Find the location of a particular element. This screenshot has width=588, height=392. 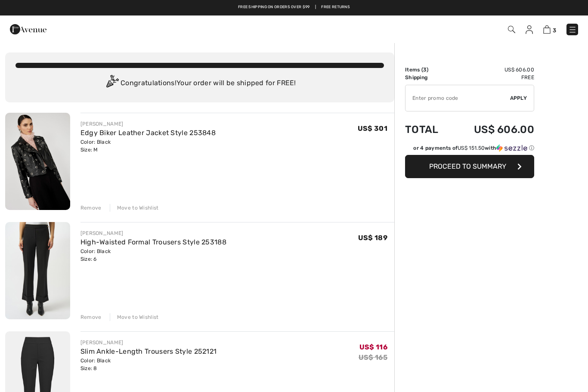

img: Edgy Biker Leather Jacket Style 253848 is located at coordinates (37, 161).